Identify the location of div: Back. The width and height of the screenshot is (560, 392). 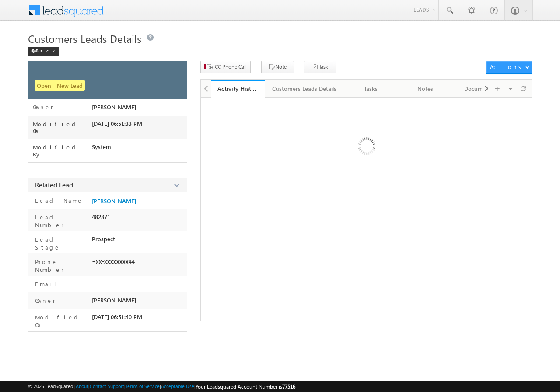
(43, 51).